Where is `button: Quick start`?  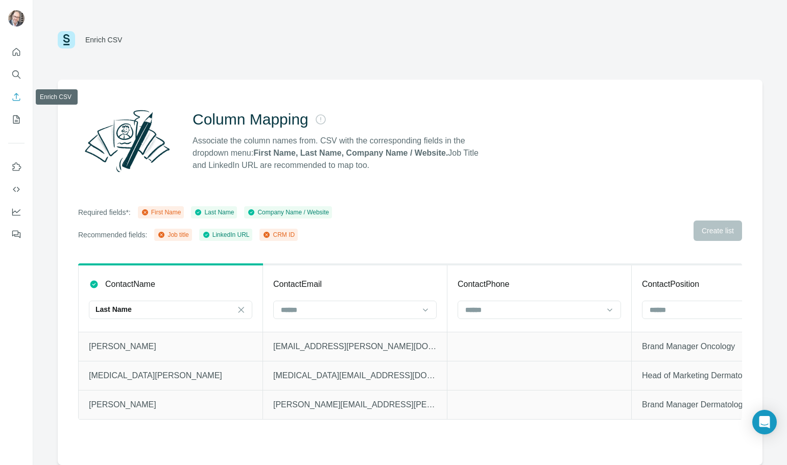 button: Quick start is located at coordinates (16, 52).